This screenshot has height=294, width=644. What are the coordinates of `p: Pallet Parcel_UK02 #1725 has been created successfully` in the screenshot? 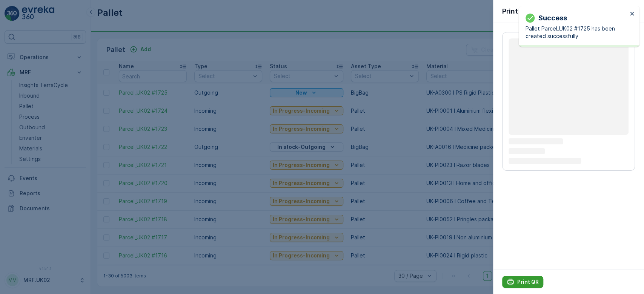 It's located at (577, 33).